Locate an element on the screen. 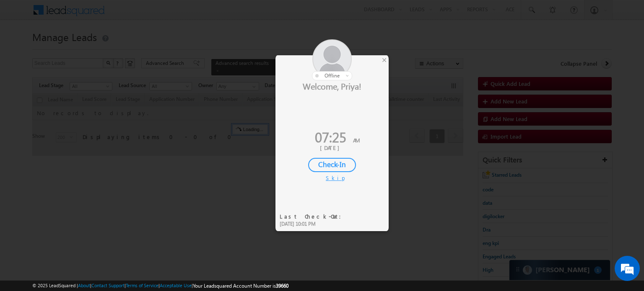 The image size is (644, 291). div: Skip is located at coordinates (332, 178).